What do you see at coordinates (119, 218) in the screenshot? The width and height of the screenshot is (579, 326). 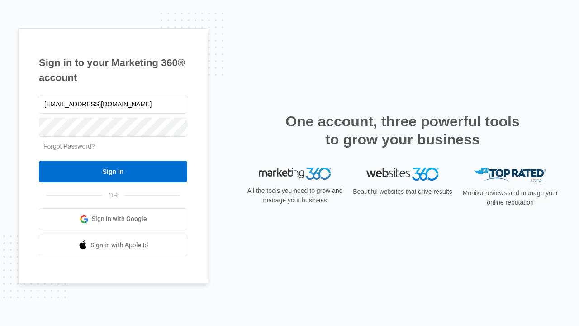 I see `span: Sign in with Google` at bounding box center [119, 218].